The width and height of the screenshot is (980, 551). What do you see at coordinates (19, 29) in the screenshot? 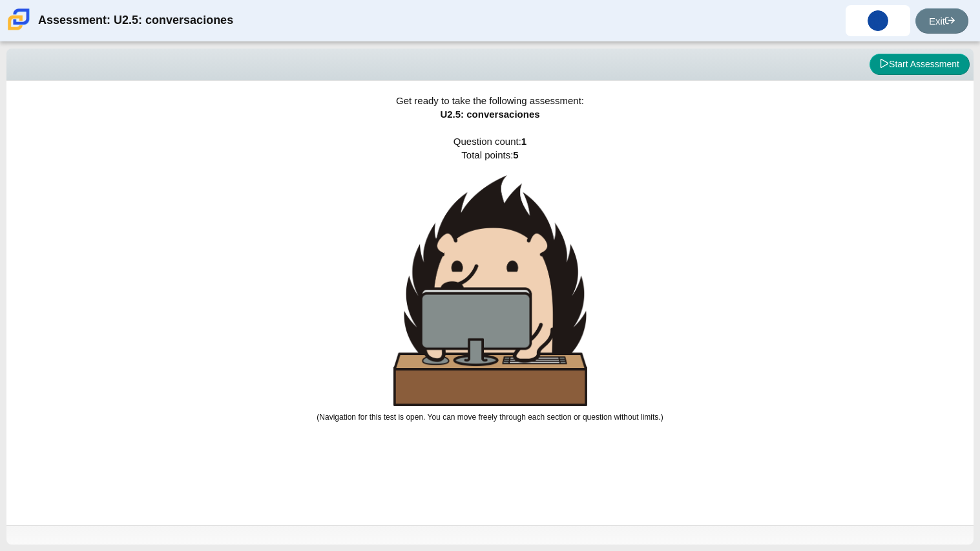
I see `a: Carmen School of Science & Technology` at bounding box center [19, 29].